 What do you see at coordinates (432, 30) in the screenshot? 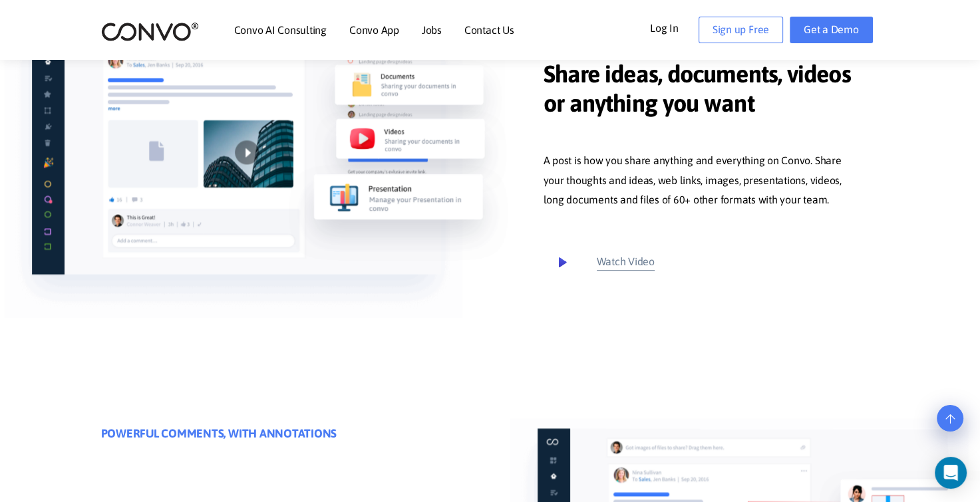
I see `a: Jobs` at bounding box center [432, 30].